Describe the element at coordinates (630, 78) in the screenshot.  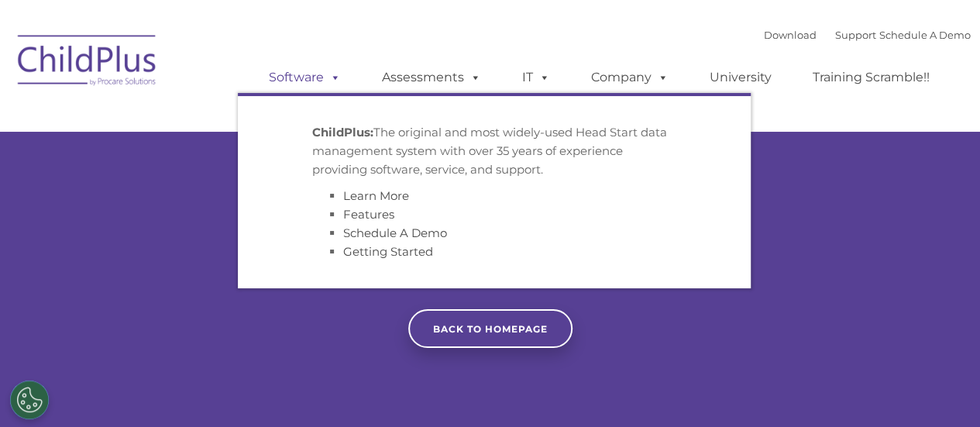
I see `a: Company` at that location.